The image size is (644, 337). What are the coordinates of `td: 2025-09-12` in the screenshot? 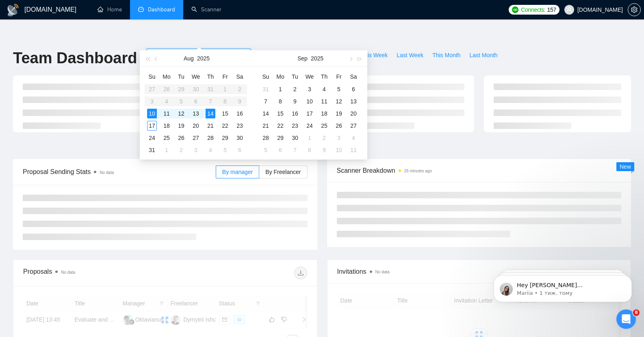 It's located at (339, 102).